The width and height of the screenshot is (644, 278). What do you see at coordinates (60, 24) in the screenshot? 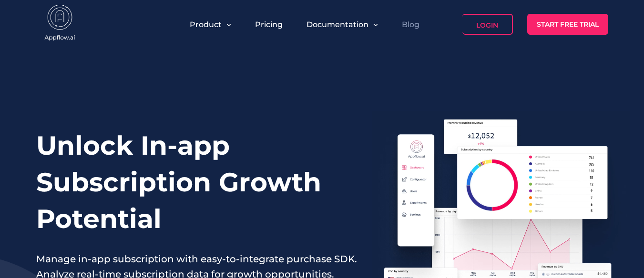
I see `img: appflow.ai-logo` at bounding box center [60, 24].